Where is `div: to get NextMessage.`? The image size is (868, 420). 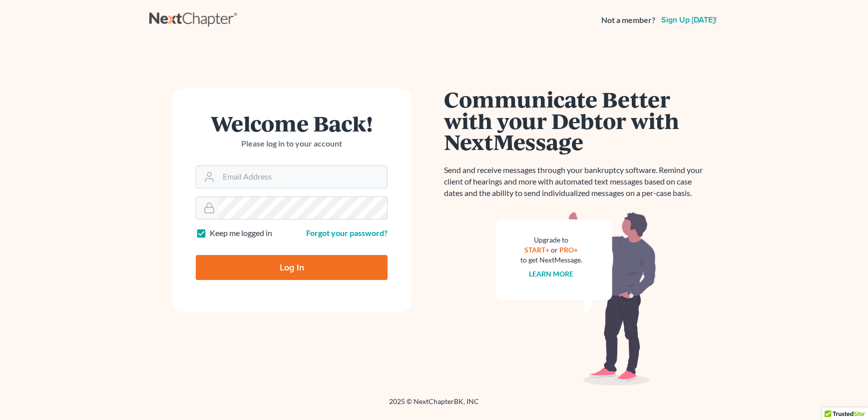
div: to get NextMessage. is located at coordinates (551, 260).